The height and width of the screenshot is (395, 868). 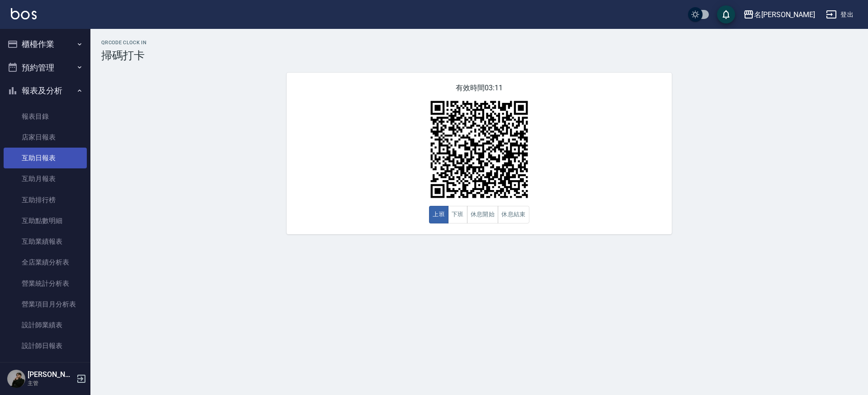 What do you see at coordinates (16, 379) in the screenshot?
I see `img: Person` at bounding box center [16, 379].